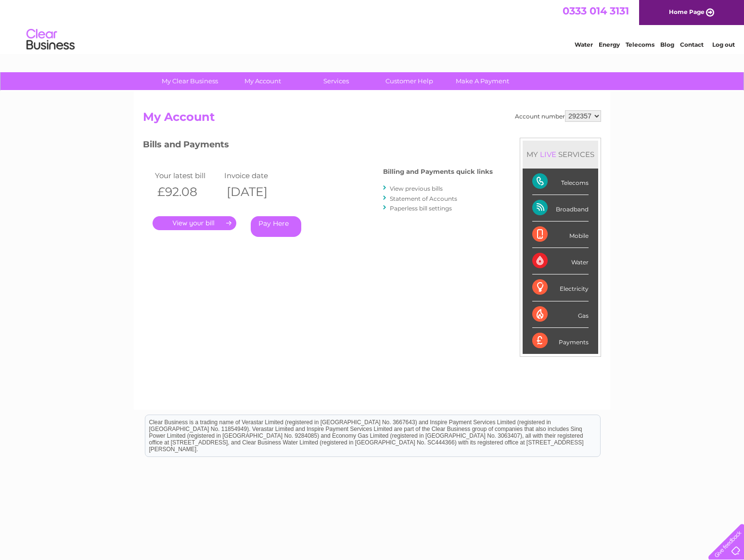 The width and height of the screenshot is (744, 560). Describe the element at coordinates (561, 154) in the screenshot. I see `div: MY SERVICES` at that location.